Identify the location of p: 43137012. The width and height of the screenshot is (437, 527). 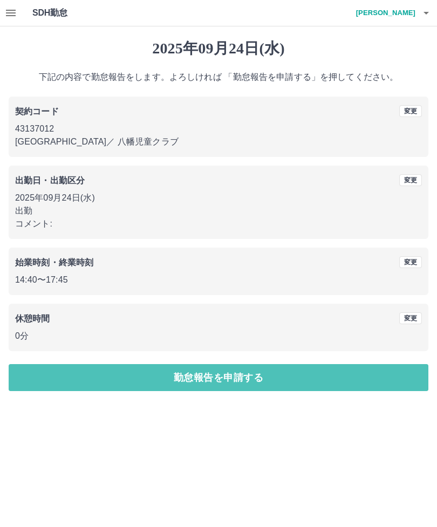
(218, 129).